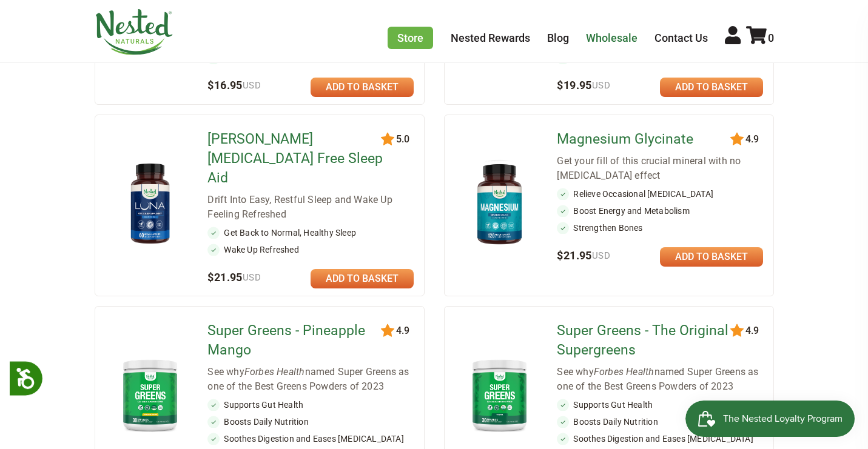  Describe the element at coordinates (150, 394) in the screenshot. I see `img: Super Greens - Pineapple Mango` at that location.